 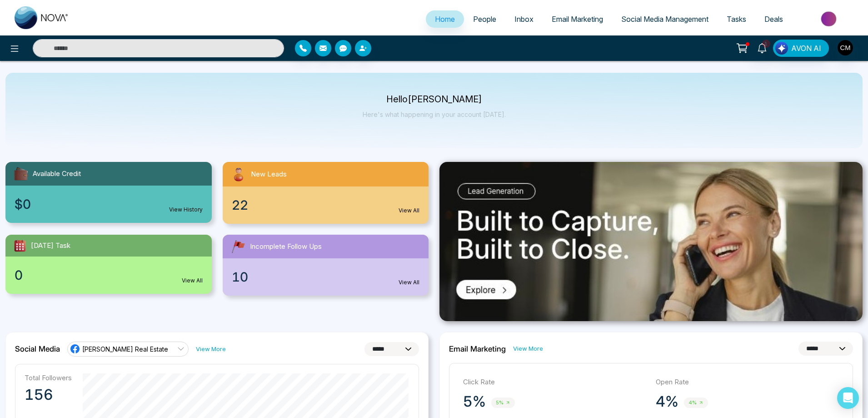 What do you see at coordinates (577, 19) in the screenshot?
I see `a: Email Marketing` at bounding box center [577, 19].